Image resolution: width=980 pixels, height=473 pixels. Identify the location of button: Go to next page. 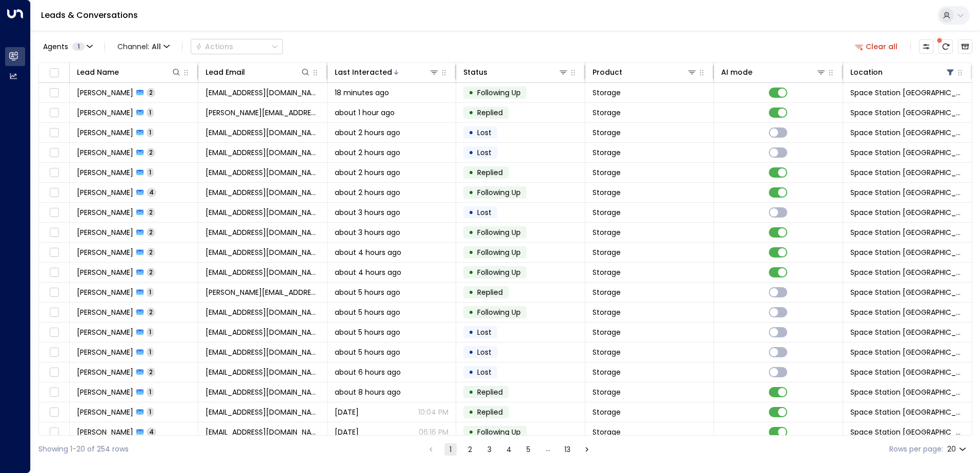
(587, 450).